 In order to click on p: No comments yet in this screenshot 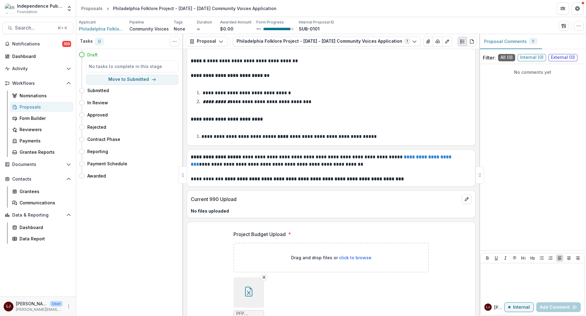, I will do `click(533, 72)`.